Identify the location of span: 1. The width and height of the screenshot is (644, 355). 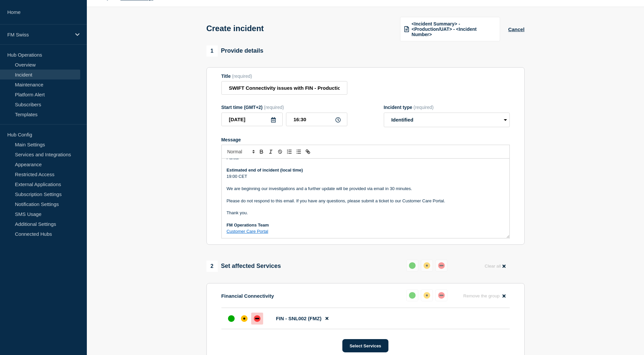
(212, 51).